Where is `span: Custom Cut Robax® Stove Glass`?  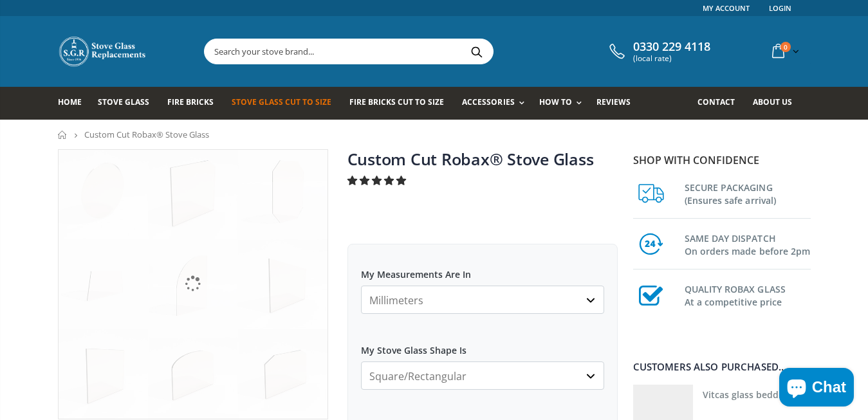 span: Custom Cut Robax® Stove Glass is located at coordinates (146, 135).